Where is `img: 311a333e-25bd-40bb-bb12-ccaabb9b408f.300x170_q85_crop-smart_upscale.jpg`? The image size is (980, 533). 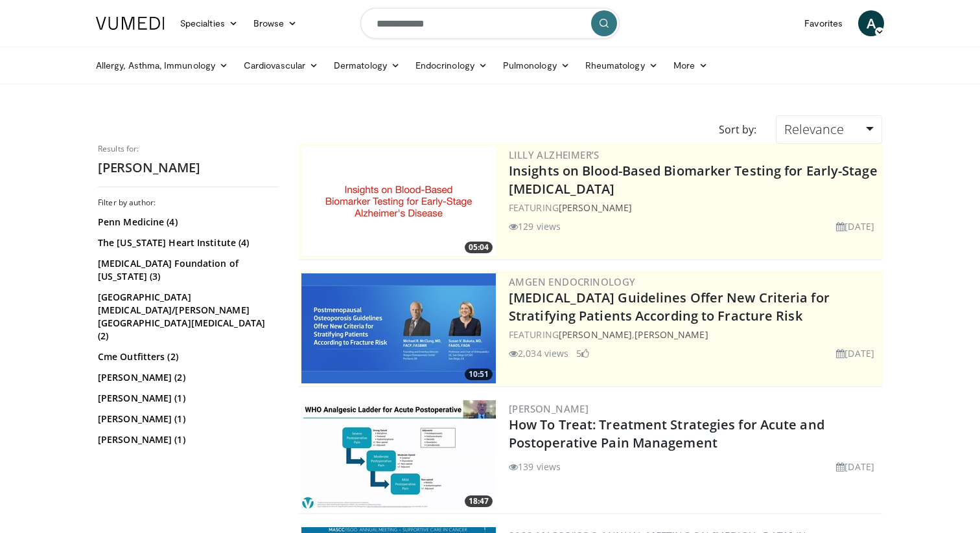
img: 311a333e-25bd-40bb-bb12-ccaabb9b408f.300x170_q85_crop-smart_upscale.jpg is located at coordinates (399, 455).